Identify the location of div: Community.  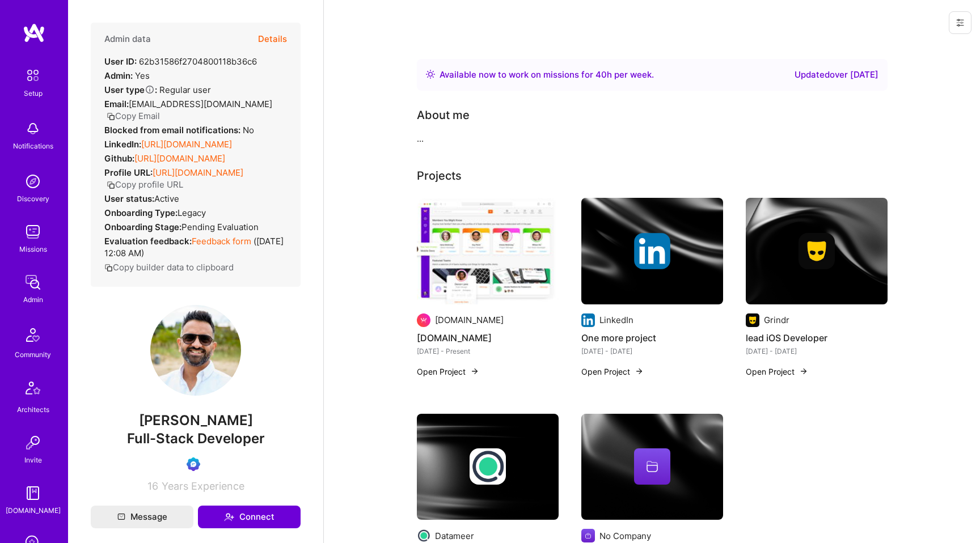
(33, 354).